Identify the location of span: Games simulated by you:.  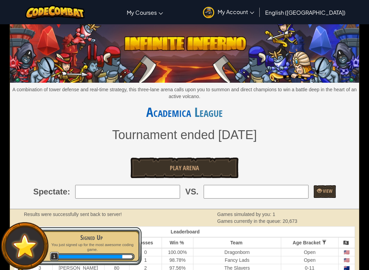
(245, 214).